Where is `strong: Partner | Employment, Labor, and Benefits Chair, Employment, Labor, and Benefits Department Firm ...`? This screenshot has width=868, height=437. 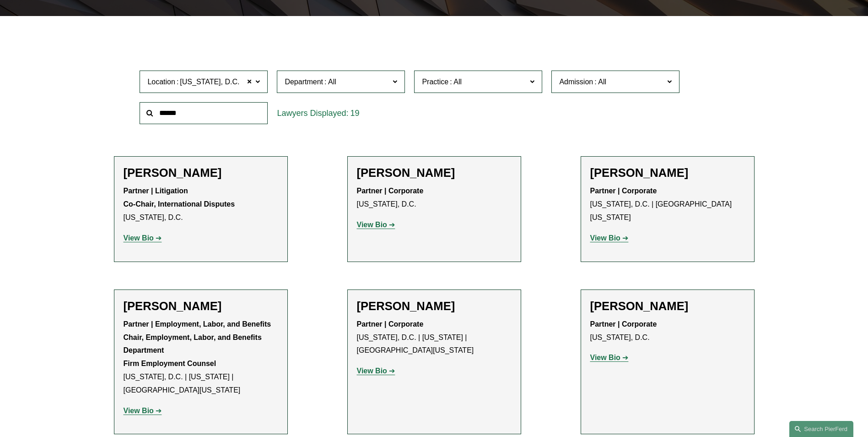 strong: Partner | Employment, Labor, and Benefits Chair, Employment, Labor, and Benefits Department Firm ... is located at coordinates (197, 343).